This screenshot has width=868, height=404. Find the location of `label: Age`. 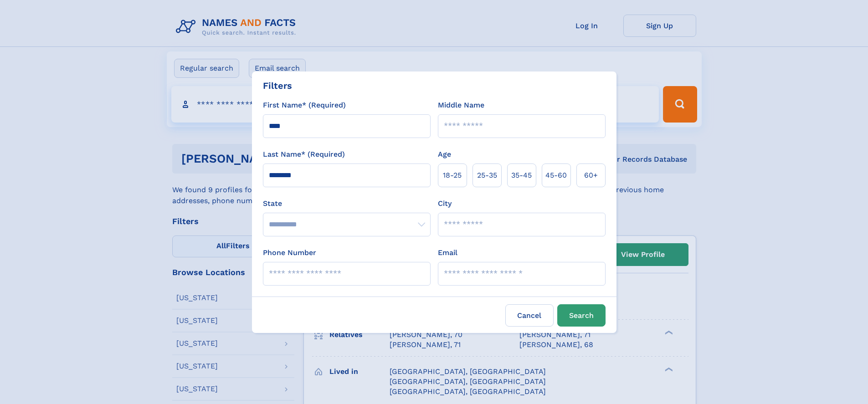

label: Age is located at coordinates (444, 154).